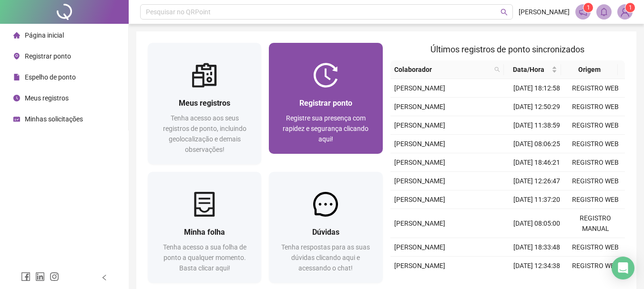 This screenshot has height=289, width=644. I want to click on sup: Atualize o seu contato no menu Meus Dados, so click(630, 8).